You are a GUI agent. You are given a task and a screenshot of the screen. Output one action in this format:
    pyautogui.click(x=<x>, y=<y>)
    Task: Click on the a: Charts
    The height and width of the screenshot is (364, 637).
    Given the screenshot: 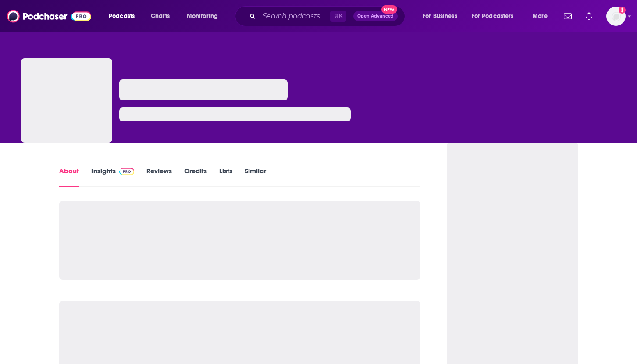 What is the action you would take?
    pyautogui.click(x=160, y=16)
    